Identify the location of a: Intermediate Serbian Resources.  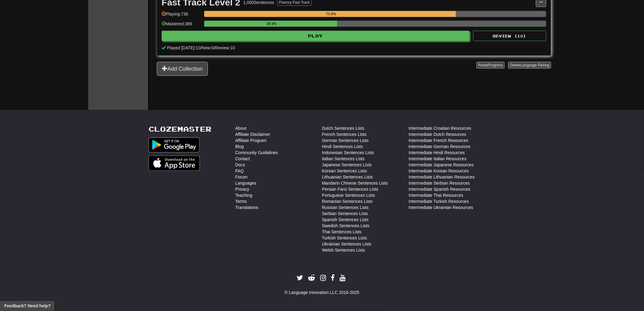
(439, 183).